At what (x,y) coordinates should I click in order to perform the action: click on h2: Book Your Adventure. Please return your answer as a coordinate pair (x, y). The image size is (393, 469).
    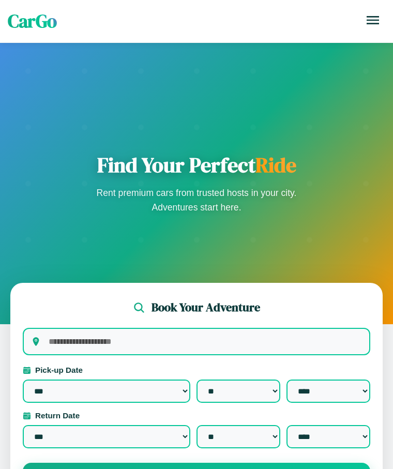
    Looking at the image, I should click on (206, 307).